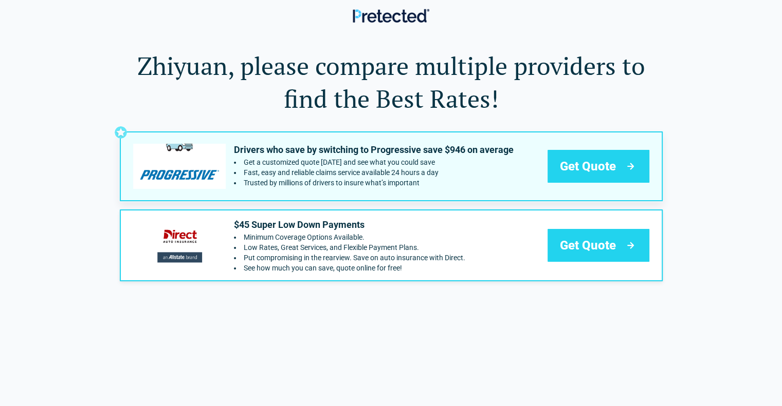  What do you see at coordinates (391, 166) in the screenshot?
I see `a: progressive's logoDrivers who save by switching to Progressive save $946 on averageGet a customiz...` at bounding box center [391, 166].